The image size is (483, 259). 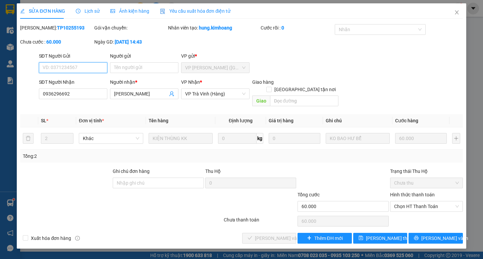 I want to click on span: info-circle, so click(x=78, y=239).